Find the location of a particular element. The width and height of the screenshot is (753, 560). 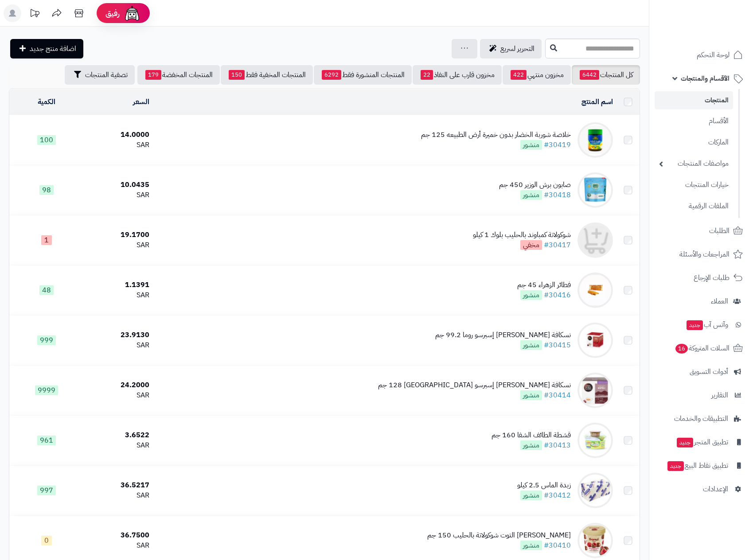

div: قشطة الطائف الشفا 160 جم is located at coordinates (531, 435).